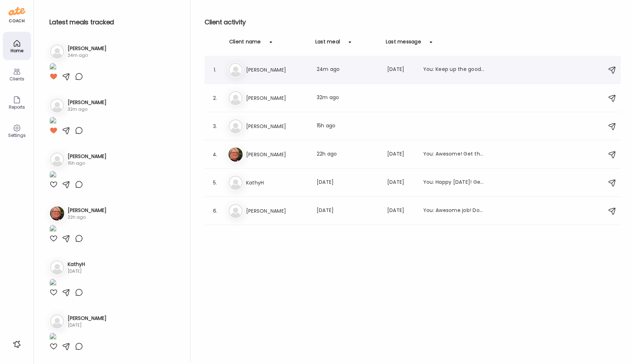 The height and width of the screenshot is (364, 632). What do you see at coordinates (17, 79) in the screenshot?
I see `div: Clients` at bounding box center [17, 79].